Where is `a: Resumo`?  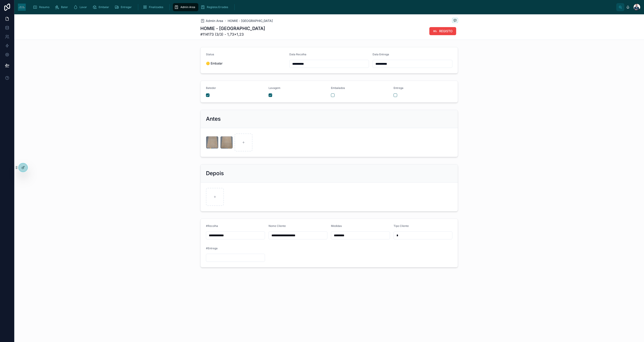
a: Resumo is located at coordinates (42, 7).